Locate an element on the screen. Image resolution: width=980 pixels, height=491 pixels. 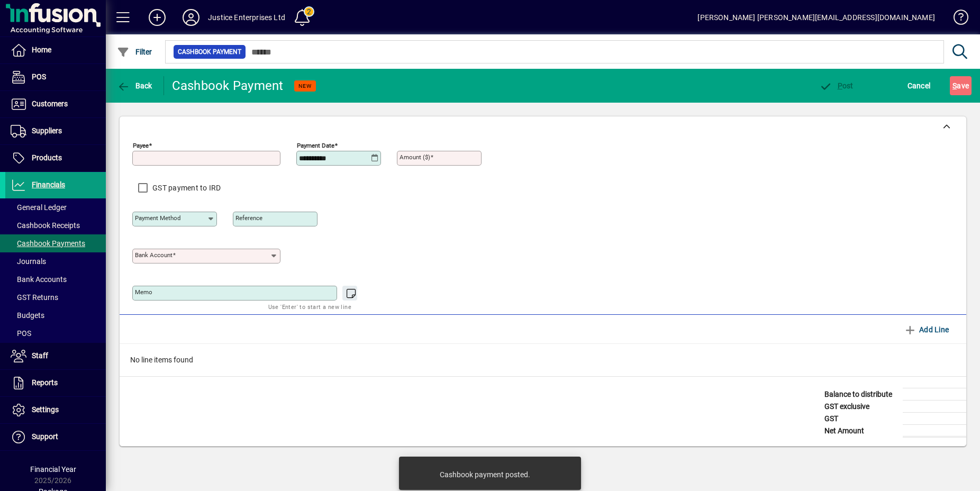
span: Financials is located at coordinates (48, 185).